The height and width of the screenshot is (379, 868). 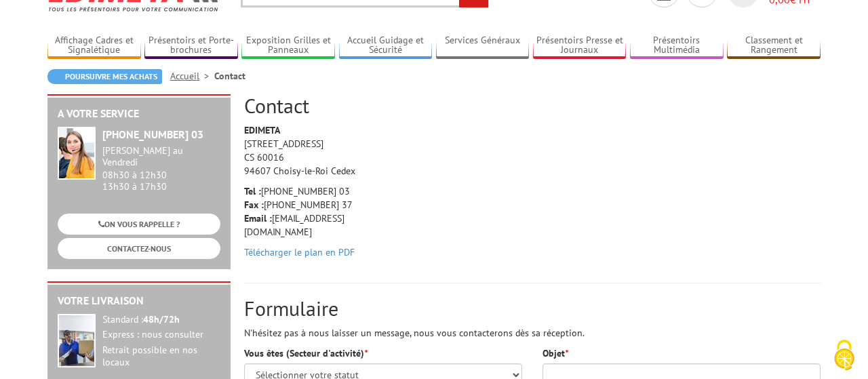 What do you see at coordinates (483, 46) in the screenshot?
I see `a: Services Généraux` at bounding box center [483, 46].